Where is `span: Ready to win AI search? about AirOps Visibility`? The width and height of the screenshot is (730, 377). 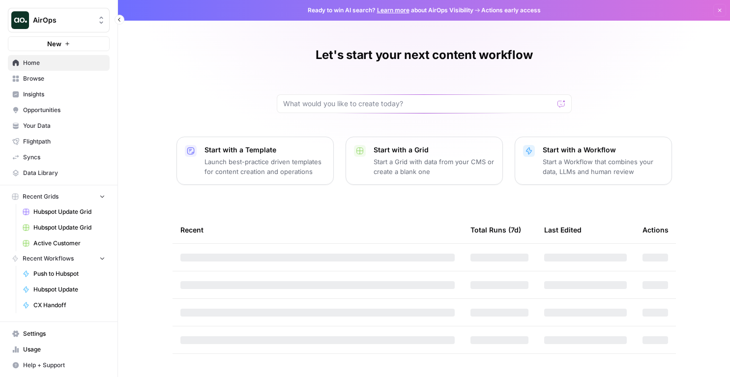
span: Ready to win AI search? about AirOps Visibility is located at coordinates (390, 10).